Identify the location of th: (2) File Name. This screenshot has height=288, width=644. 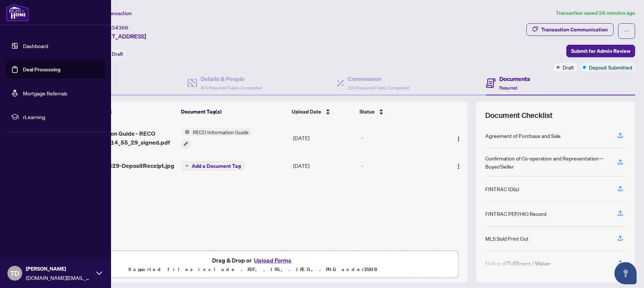
(123, 112).